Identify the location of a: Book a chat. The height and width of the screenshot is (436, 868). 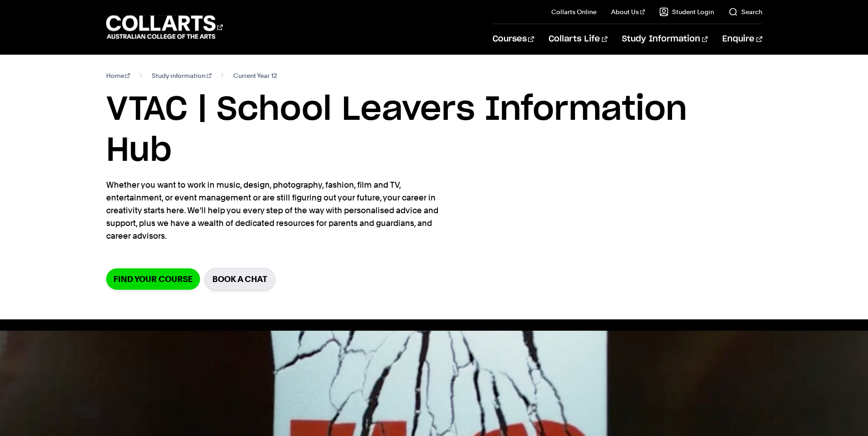
(239, 279).